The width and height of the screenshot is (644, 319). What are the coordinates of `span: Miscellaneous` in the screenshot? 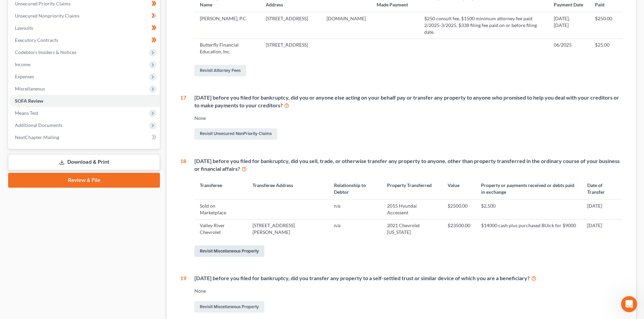 It's located at (30, 89).